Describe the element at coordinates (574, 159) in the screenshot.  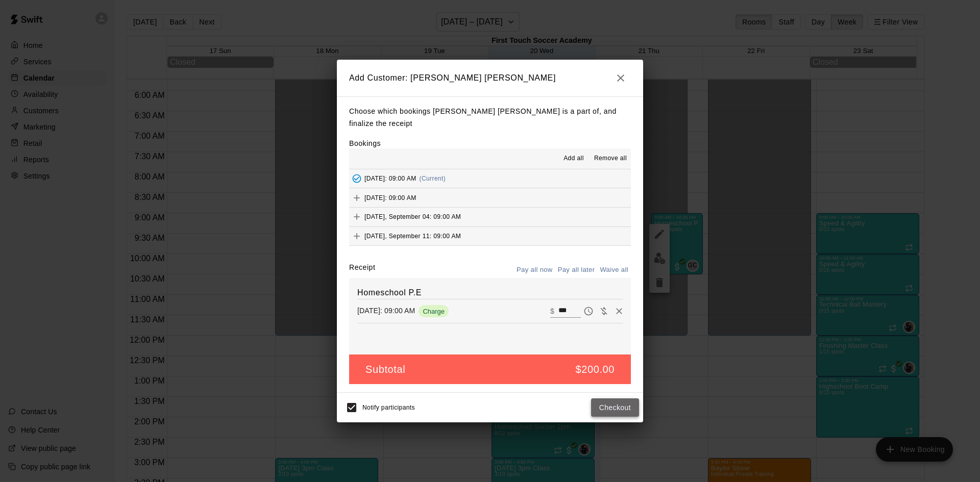
I see `button: Add all` at that location.